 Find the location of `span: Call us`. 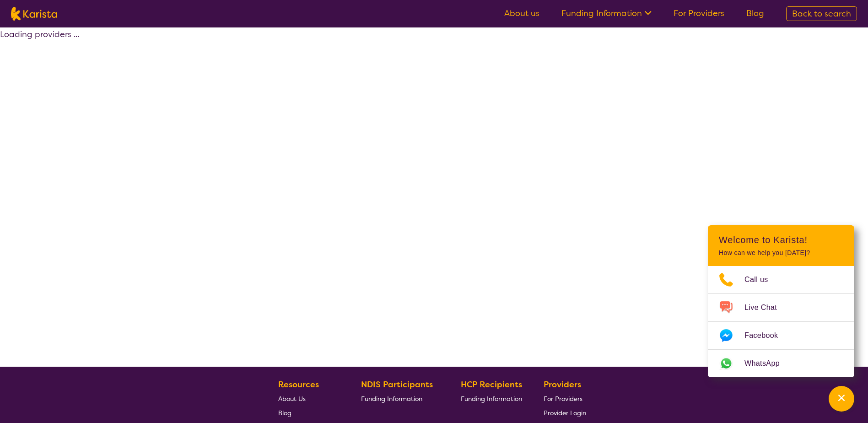

span: Call us is located at coordinates (762, 280).